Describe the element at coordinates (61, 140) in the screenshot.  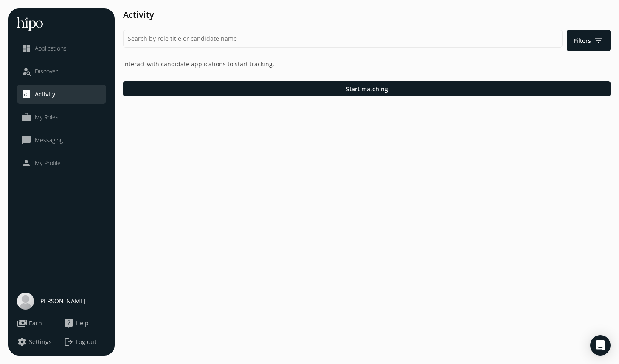
I see `a: chat_bubble_outlineMessaging` at that location.